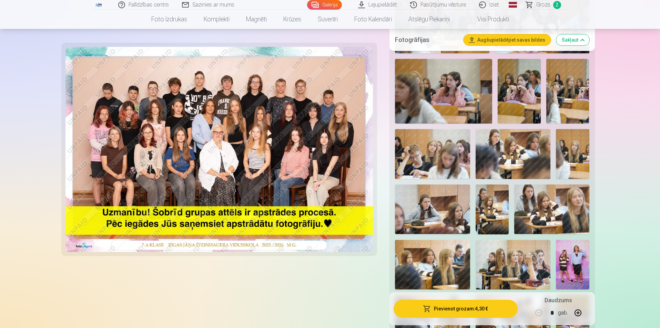  What do you see at coordinates (292, 19) in the screenshot?
I see `a: Krūzes` at bounding box center [292, 19].